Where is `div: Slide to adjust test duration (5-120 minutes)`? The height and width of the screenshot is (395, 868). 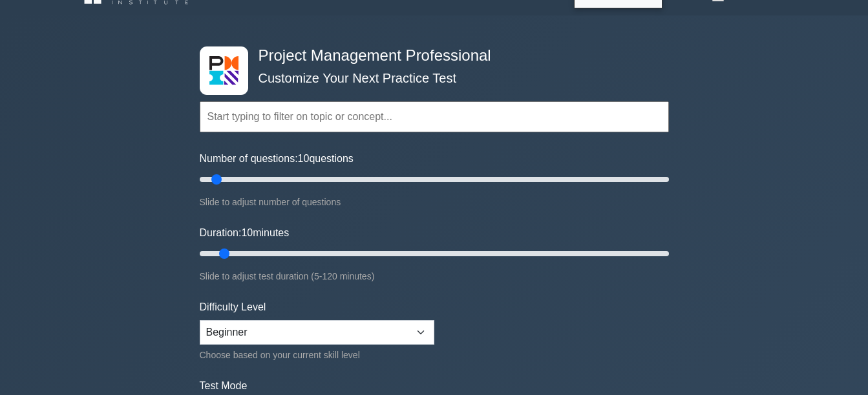
div: Slide to adjust test duration (5-120 minutes) is located at coordinates (434, 276).